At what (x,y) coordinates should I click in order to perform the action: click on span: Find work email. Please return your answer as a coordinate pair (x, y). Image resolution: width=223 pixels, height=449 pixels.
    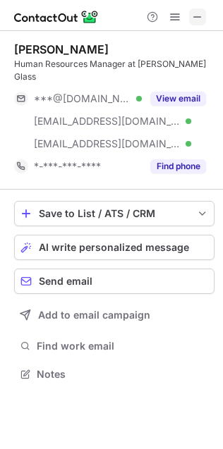
    Looking at the image, I should click on (123, 346).